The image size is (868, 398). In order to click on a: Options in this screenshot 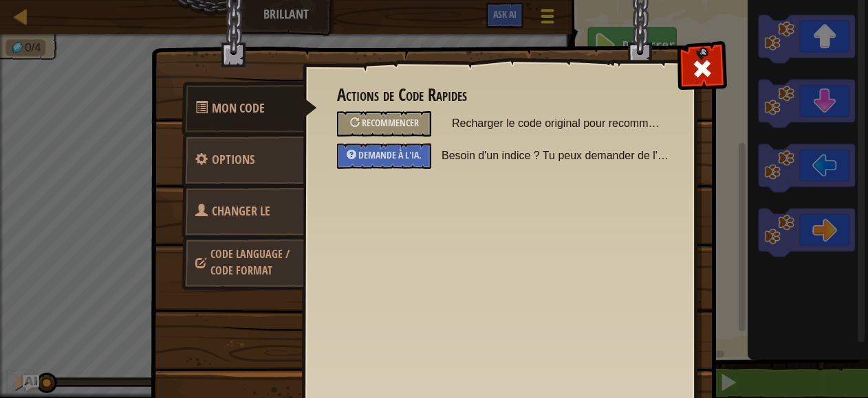, I will do `click(243, 160)`.